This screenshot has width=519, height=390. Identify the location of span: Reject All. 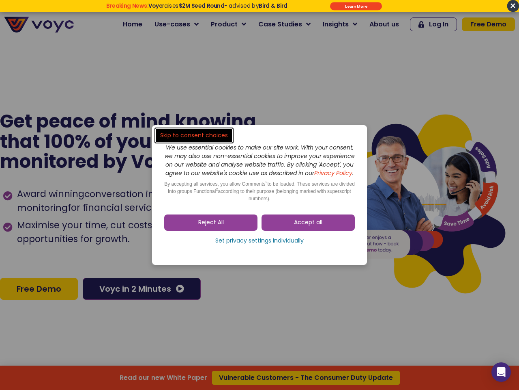
(211, 222).